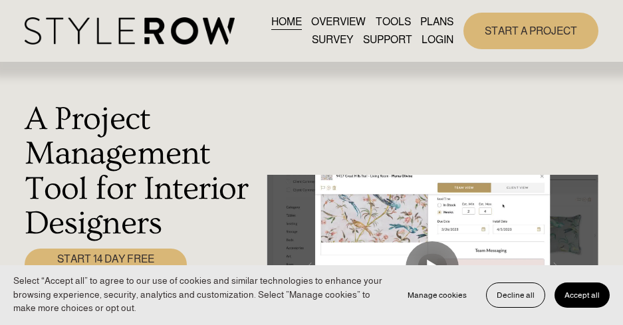 This screenshot has height=325, width=623. I want to click on a: TOOLS, so click(393, 21).